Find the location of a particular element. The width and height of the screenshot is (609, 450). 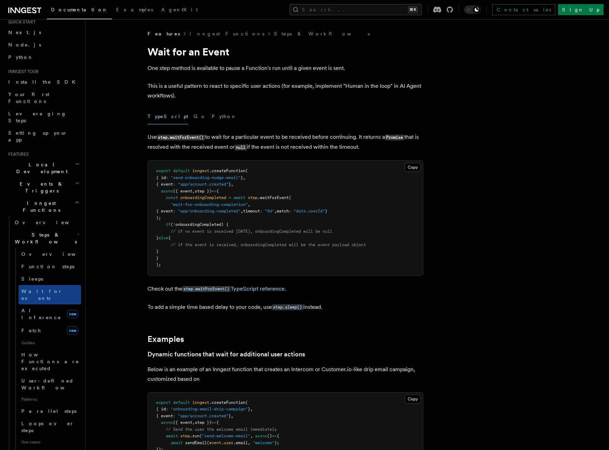

button: Go is located at coordinates (200, 116).